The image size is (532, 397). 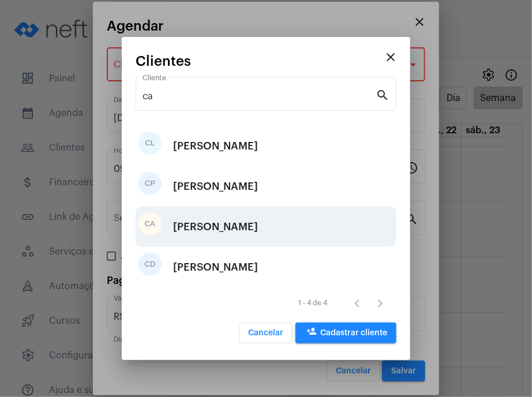 What do you see at coordinates (259, 97) in the screenshot?
I see `input: Pesquisar cliente` at bounding box center [259, 97].